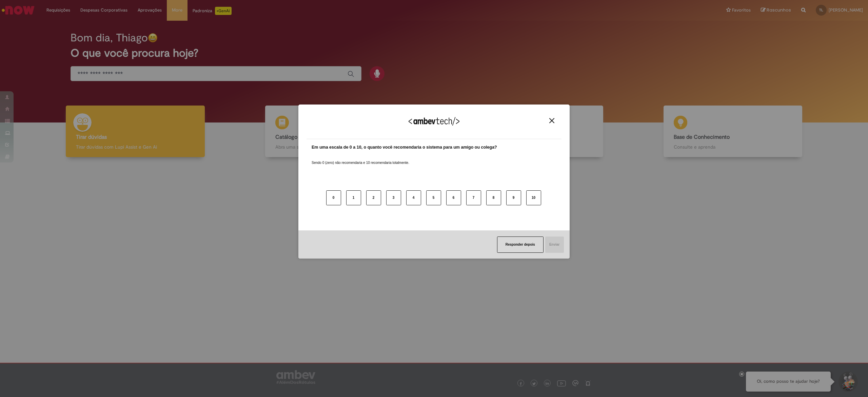 This screenshot has width=868, height=397. What do you see at coordinates (454, 198) in the screenshot?
I see `button: 6` at bounding box center [454, 198].